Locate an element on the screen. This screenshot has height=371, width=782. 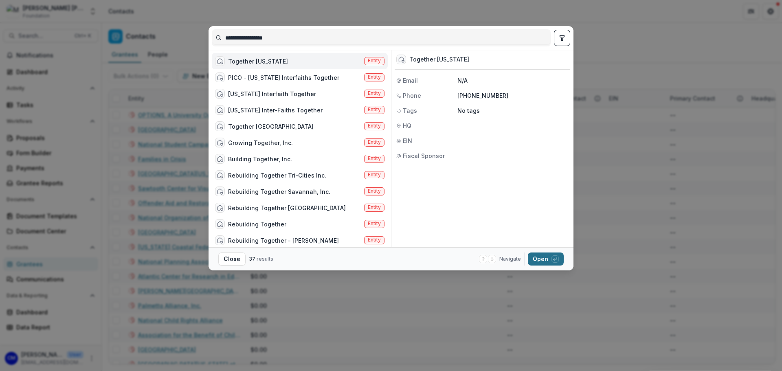
span: EIN is located at coordinates (407, 140).